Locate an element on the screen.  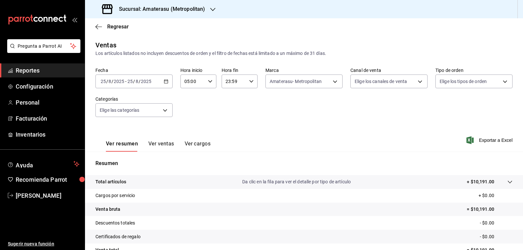
span: Elige las categorías is located at coordinates (120, 110).